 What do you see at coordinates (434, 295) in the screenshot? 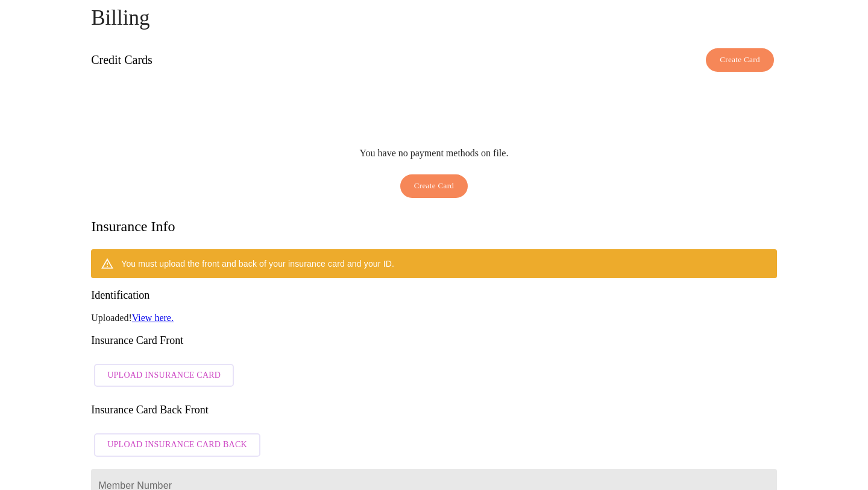
I see `h3: Identification` at bounding box center [434, 295].